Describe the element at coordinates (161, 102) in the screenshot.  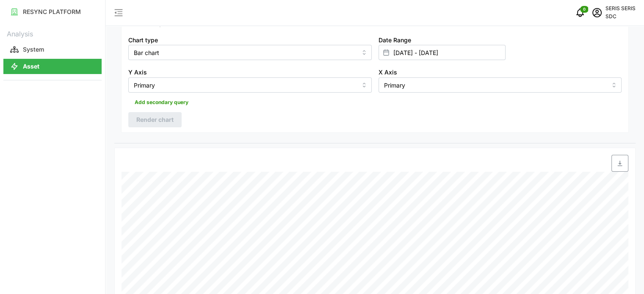
I see `span: Add secondary query` at that location.